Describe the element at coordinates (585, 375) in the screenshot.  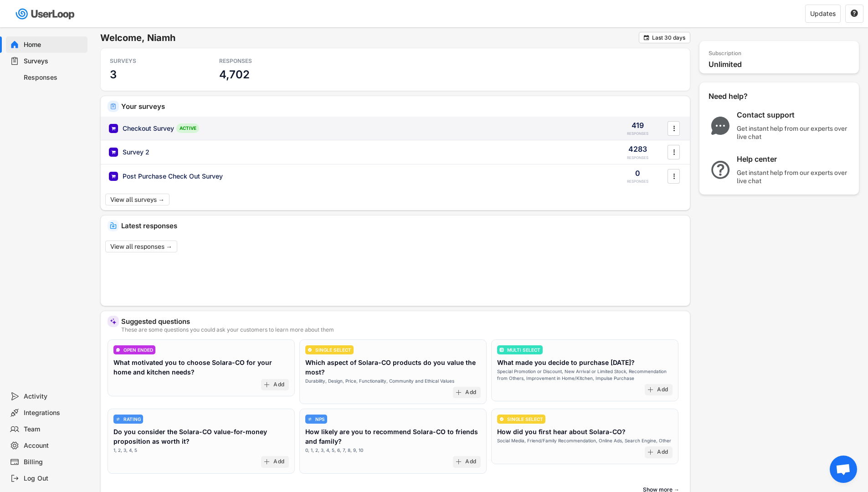
I see `div: Special Promotion or Discount, New Arrival or Limited Stock, Recommendation from Others, Improvem...` at that location.